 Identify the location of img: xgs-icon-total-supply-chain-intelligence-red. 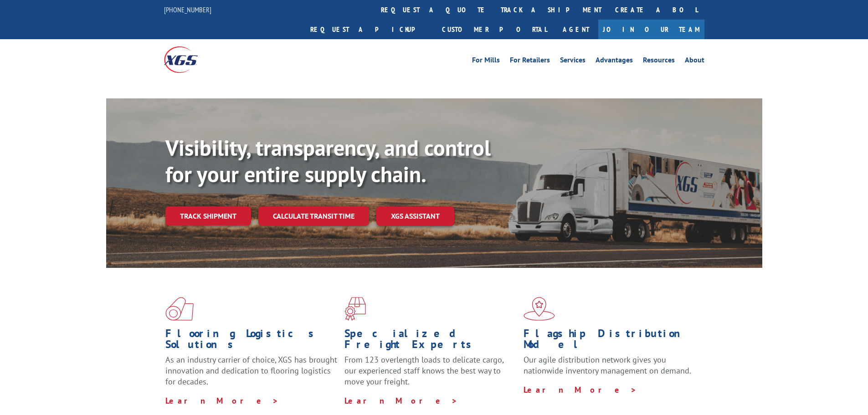
(180, 309).